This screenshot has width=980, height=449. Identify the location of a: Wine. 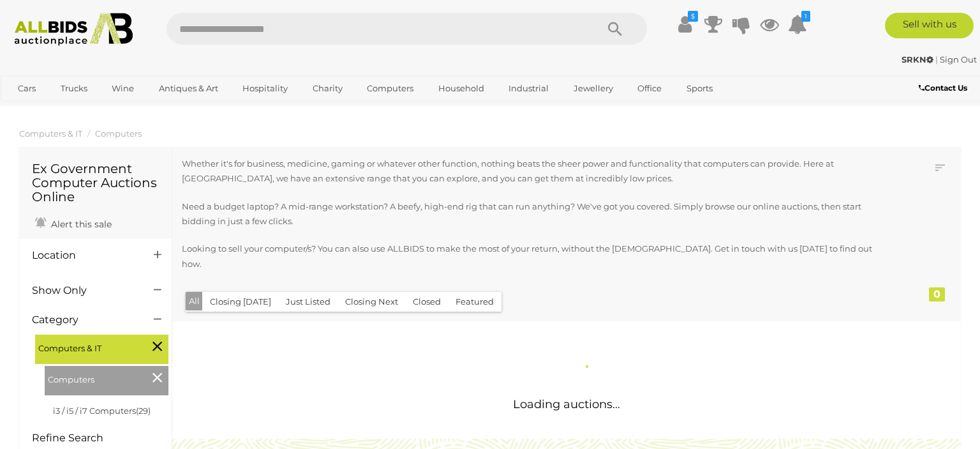
(123, 88).